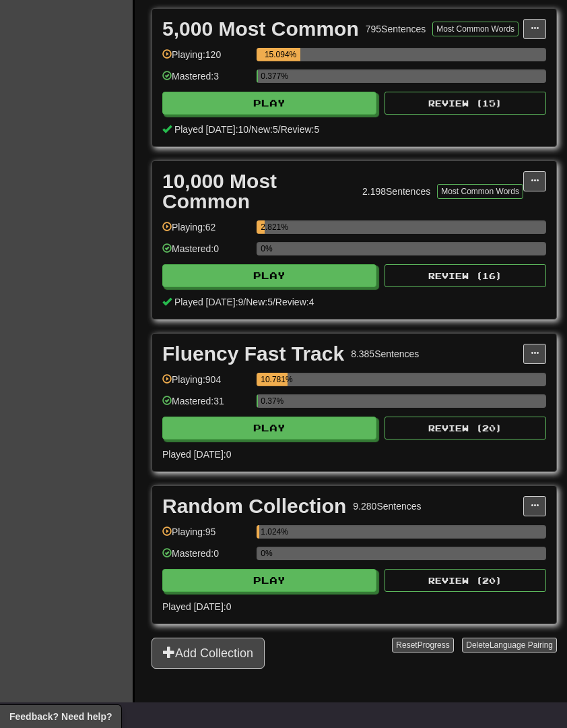 This screenshot has width=567, height=728. What do you see at coordinates (206, 231) in the screenshot?
I see `div: Playing: 62` at bounding box center [206, 231].